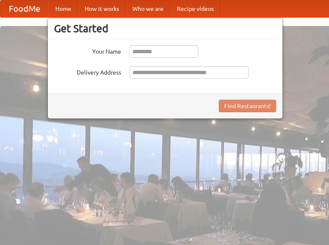 The height and width of the screenshot is (245, 329). I want to click on a: How it works, so click(102, 9).